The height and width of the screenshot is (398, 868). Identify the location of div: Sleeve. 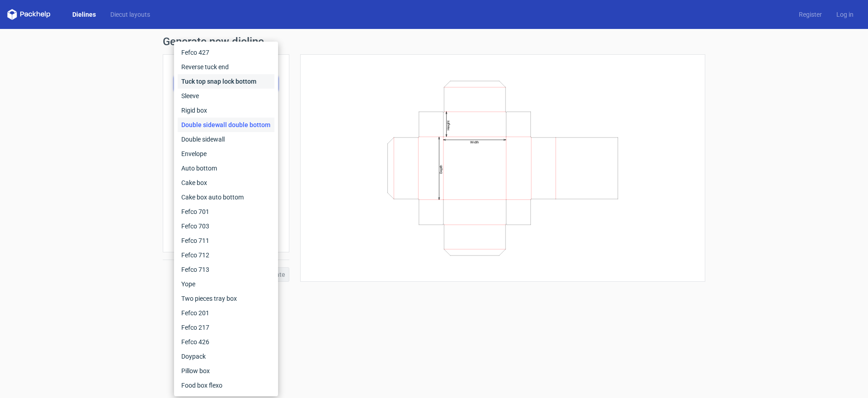
(226, 96).